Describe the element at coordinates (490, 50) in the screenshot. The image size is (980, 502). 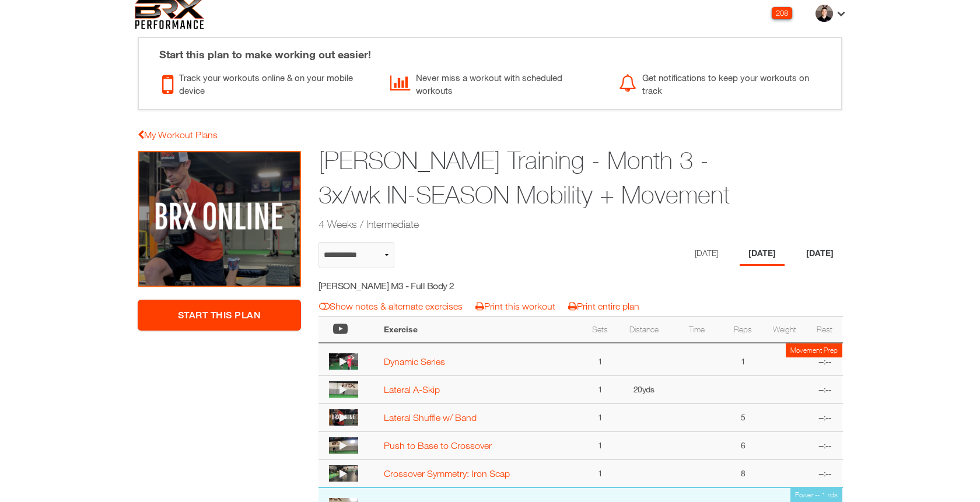
I see `div: Start this plan to make working out easier!` at that location.